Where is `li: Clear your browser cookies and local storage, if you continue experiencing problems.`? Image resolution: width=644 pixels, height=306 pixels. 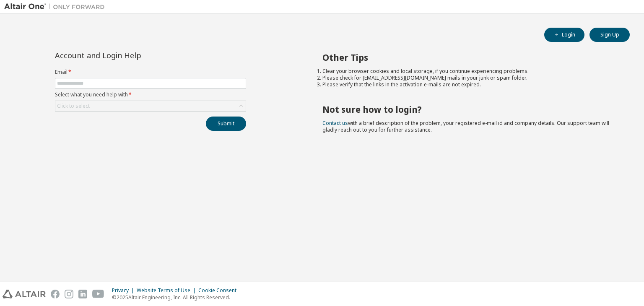 li: Clear your browser cookies and local storage, if you continue experiencing problems. is located at coordinates (468, 71).